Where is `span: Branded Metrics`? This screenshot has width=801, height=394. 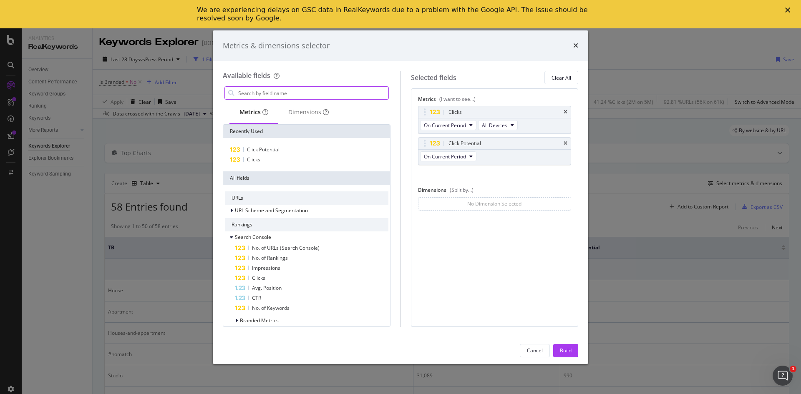
span: Branded Metrics is located at coordinates (259, 320).